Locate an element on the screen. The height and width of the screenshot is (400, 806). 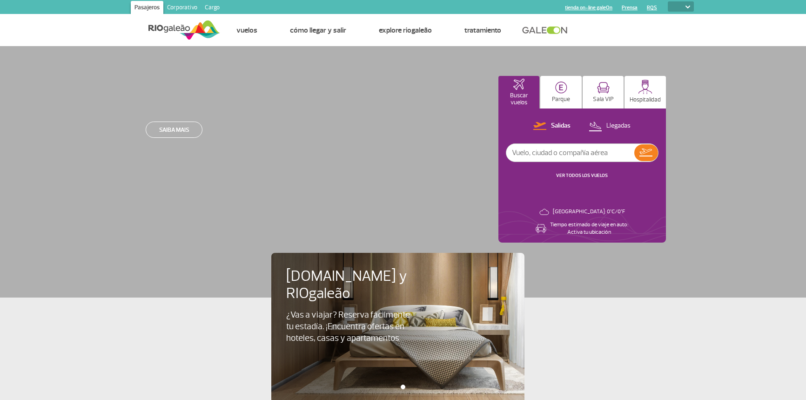
p: Llegadas is located at coordinates (618, 126).